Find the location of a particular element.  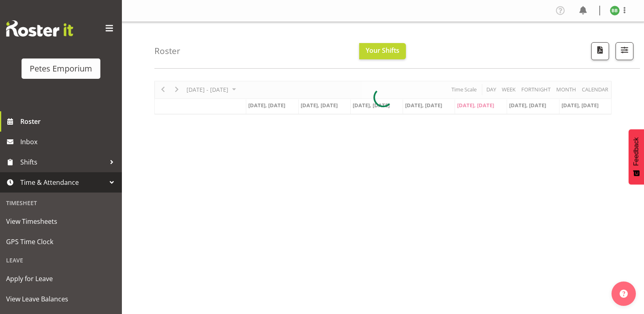

span: GPS Time Clock is located at coordinates (61, 242).